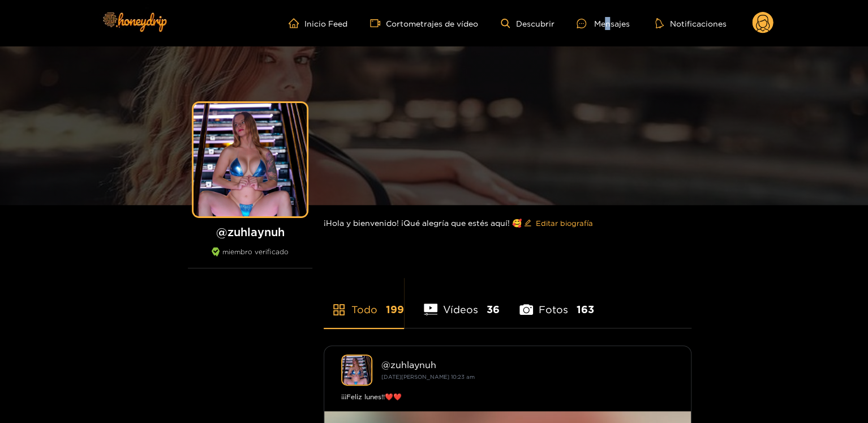 The height and width of the screenshot is (423, 868). I want to click on font: Inicio Feed, so click(326, 23).